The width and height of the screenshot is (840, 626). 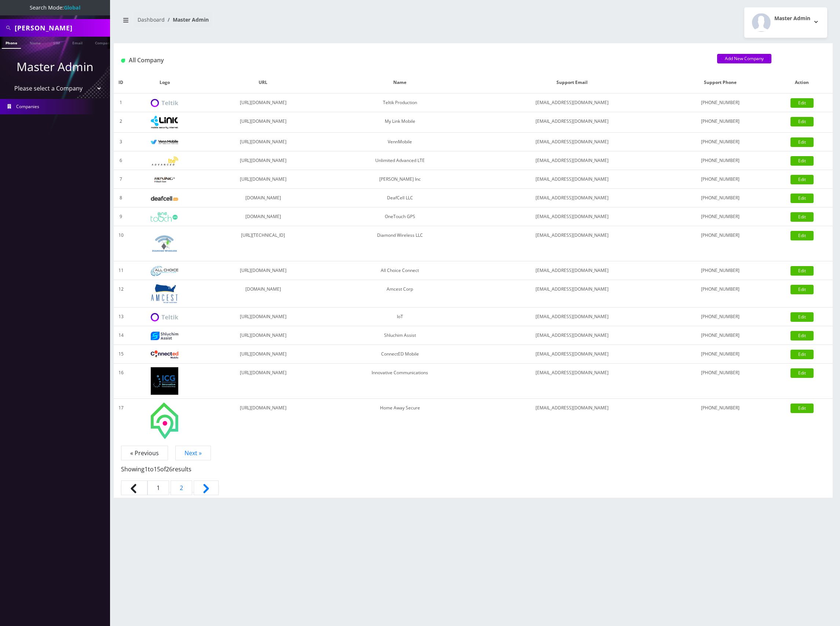 What do you see at coordinates (193, 453) in the screenshot?
I see `a: Next »` at bounding box center [193, 453].